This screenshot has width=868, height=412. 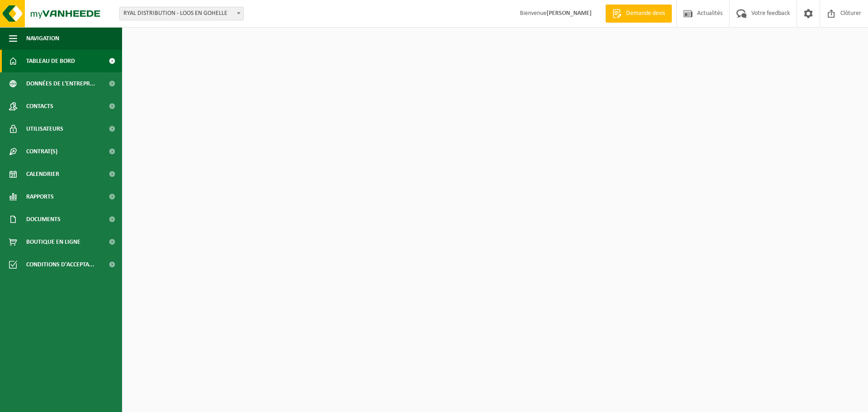 I want to click on span: Conditions d'accepta..., so click(x=60, y=265).